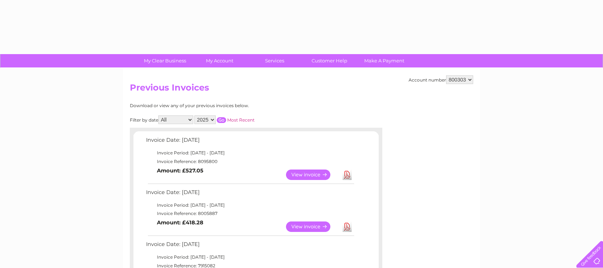  Describe the element at coordinates (224, 120) in the screenshot. I see `div: Filter by date` at that location.